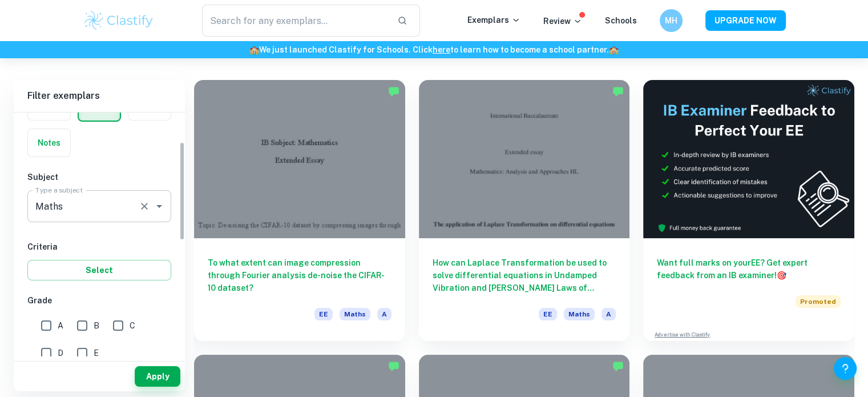  I want to click on button: Apply, so click(157, 376).